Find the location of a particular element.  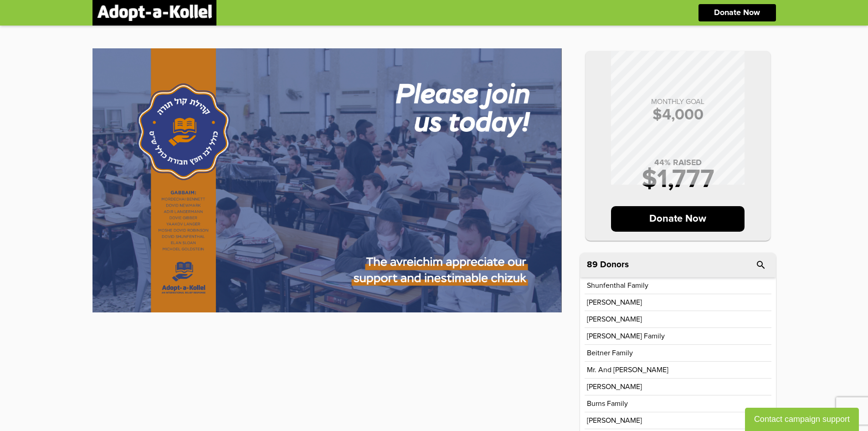

i: search is located at coordinates (761, 265).